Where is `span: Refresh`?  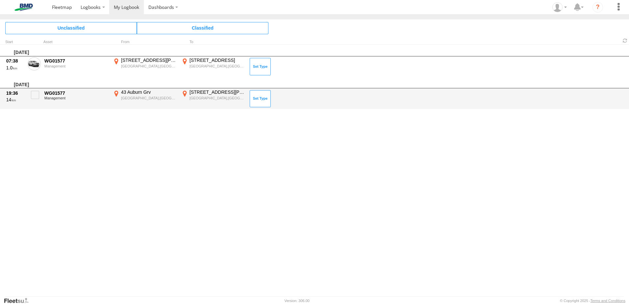
span: Refresh is located at coordinates (625, 40).